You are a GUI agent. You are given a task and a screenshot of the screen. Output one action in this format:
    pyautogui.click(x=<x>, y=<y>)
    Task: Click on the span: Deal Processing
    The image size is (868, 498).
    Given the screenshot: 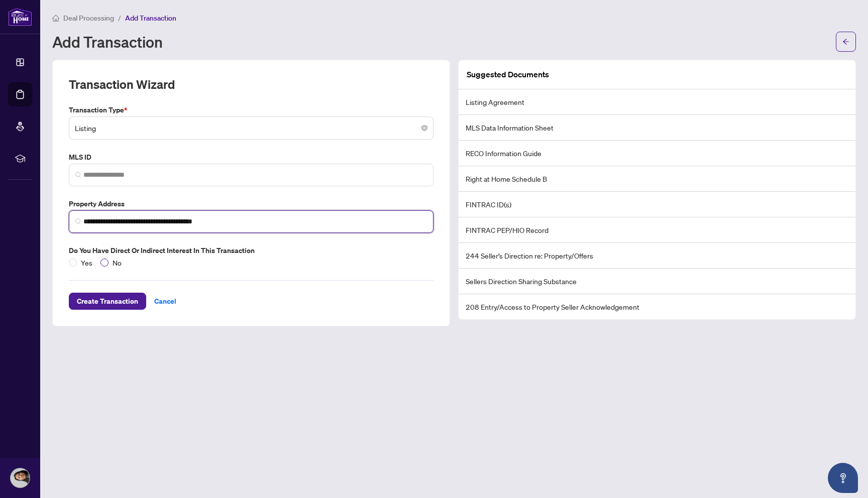 What is the action you would take?
    pyautogui.click(x=88, y=18)
    